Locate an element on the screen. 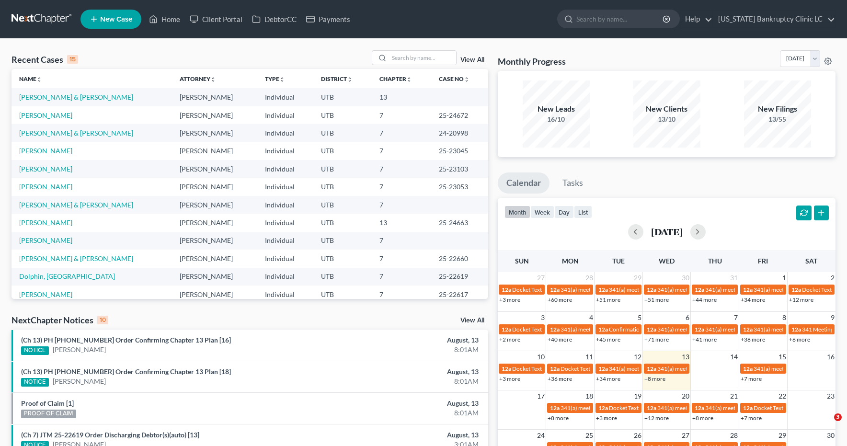 Image resolution: width=847 pixels, height=446 pixels. a: View All is located at coordinates (472, 60).